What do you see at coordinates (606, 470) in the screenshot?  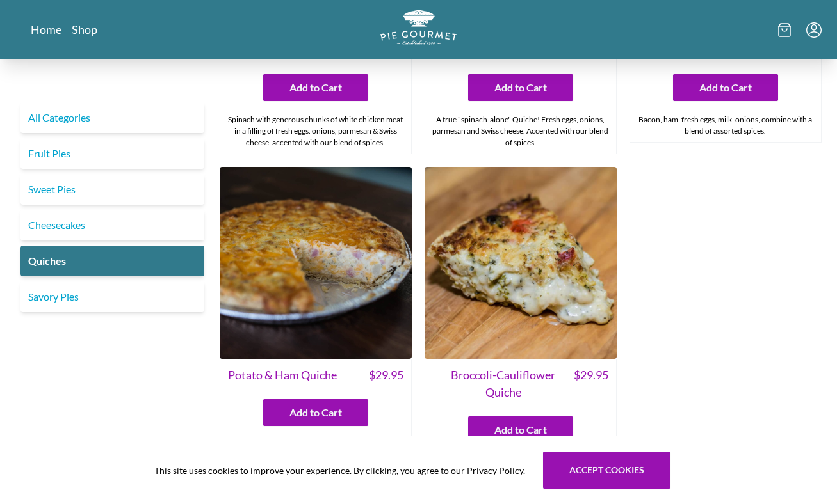 I see `button: Accept cookies` at bounding box center [606, 470].